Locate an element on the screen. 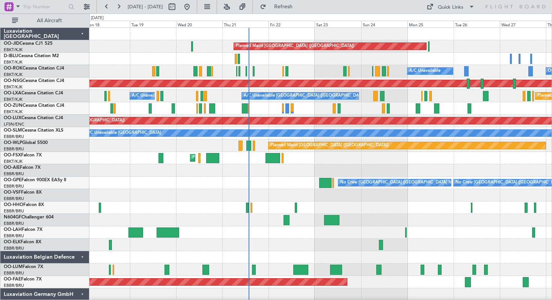 The height and width of the screenshot is (300, 552). div: Quick Links is located at coordinates (451, 8).